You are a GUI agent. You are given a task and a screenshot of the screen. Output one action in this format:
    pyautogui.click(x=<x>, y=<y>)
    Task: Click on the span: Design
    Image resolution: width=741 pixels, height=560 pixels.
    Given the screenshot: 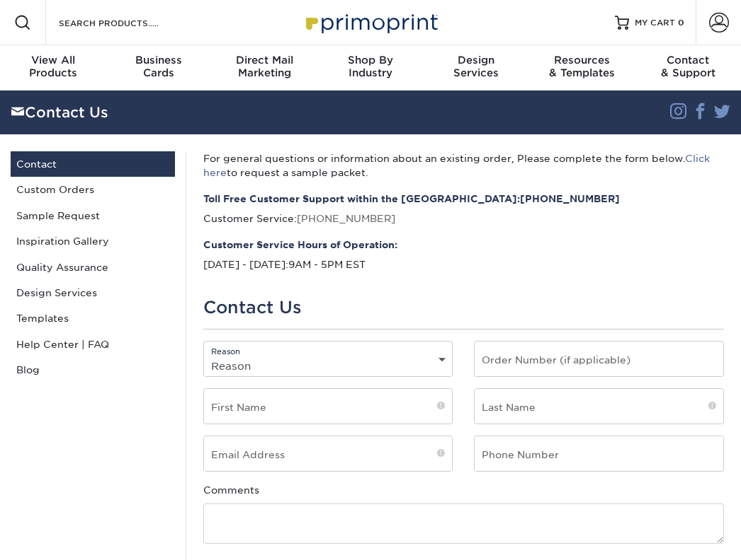 What is the action you would take?
    pyautogui.click(x=476, y=60)
    